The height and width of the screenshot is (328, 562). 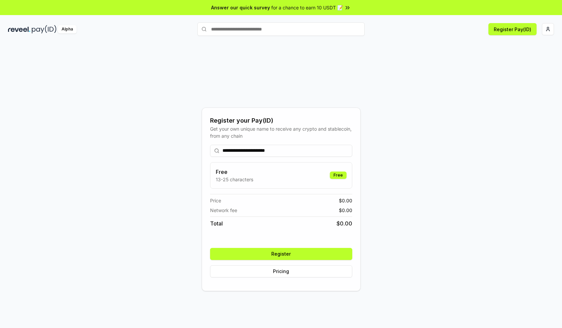 What do you see at coordinates (513, 29) in the screenshot?
I see `button: Register Pay(ID)` at bounding box center [513, 29].